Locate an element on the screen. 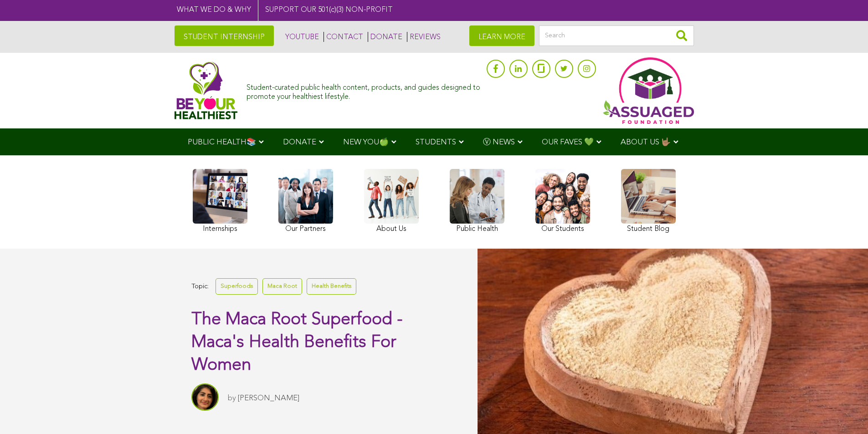 This screenshot has width=868, height=434. a: YOUTUBE is located at coordinates (300, 37).